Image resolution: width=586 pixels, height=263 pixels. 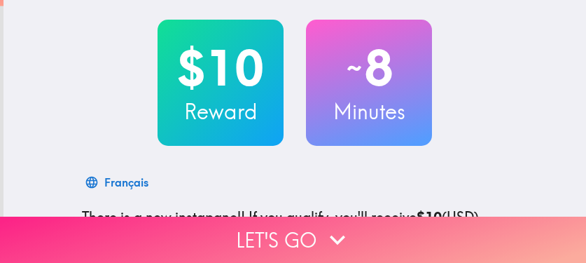 What do you see at coordinates (369, 68) in the screenshot?
I see `h2: 8` at bounding box center [369, 68].